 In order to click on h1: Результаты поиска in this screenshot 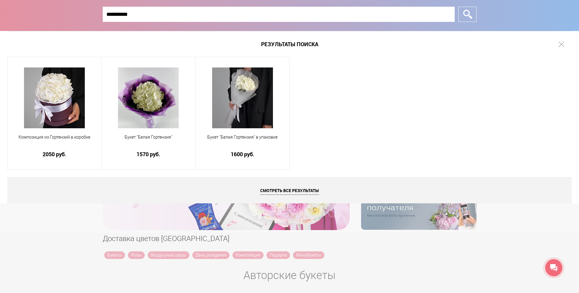, I will do `click(289, 44)`.